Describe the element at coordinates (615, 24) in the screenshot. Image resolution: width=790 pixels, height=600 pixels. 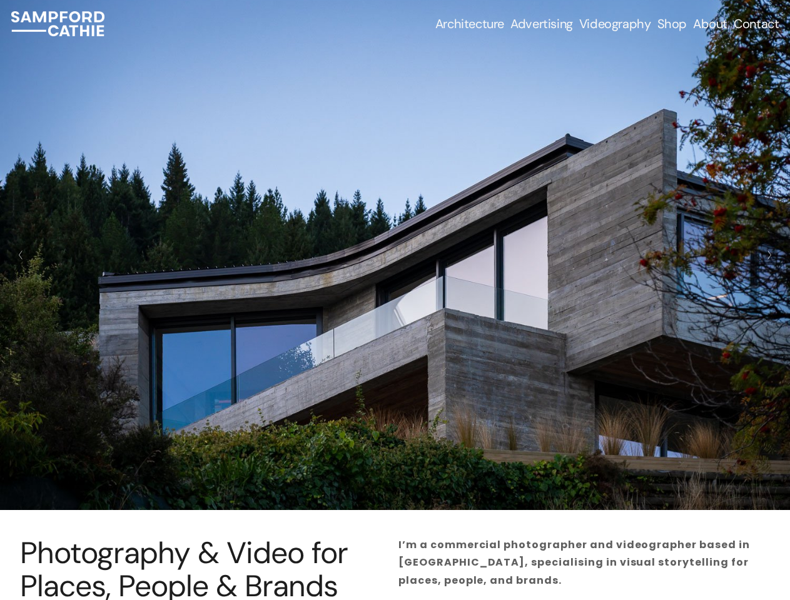
I see `a: Videography` at that location.